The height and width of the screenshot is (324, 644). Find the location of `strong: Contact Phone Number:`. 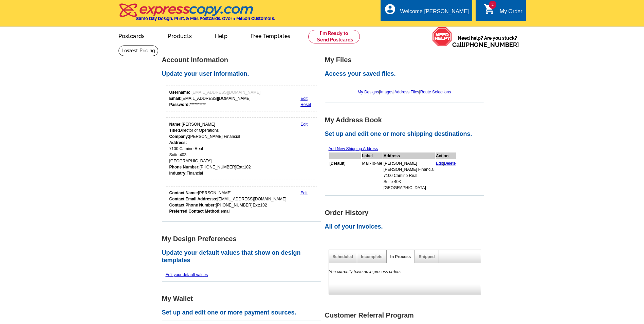

strong: Contact Phone Number: is located at coordinates (192, 205).